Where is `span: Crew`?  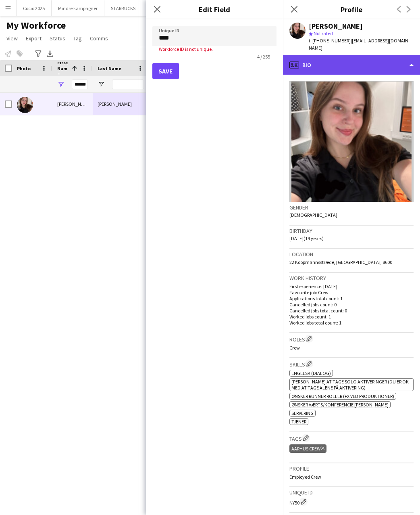
span: Crew is located at coordinates (295, 348).